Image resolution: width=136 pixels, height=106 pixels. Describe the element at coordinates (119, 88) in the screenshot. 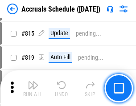

I see `img: Main button` at that location.